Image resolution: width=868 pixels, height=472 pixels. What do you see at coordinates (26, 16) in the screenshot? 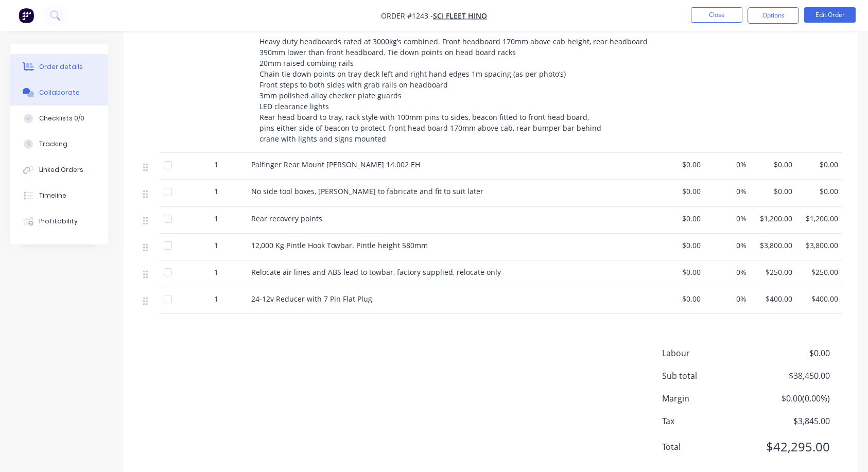
I see `img: Factory` at bounding box center [26, 16].